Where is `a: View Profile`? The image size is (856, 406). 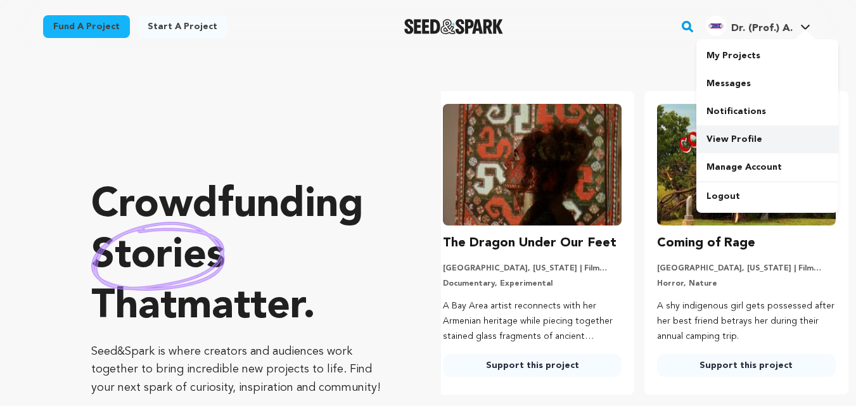
a: View Profile is located at coordinates (767, 139).